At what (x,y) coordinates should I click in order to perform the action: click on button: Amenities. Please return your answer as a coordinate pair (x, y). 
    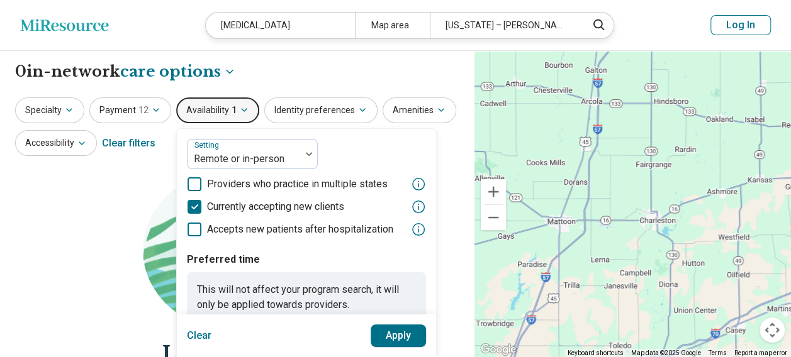
    Looking at the image, I should click on (419, 110).